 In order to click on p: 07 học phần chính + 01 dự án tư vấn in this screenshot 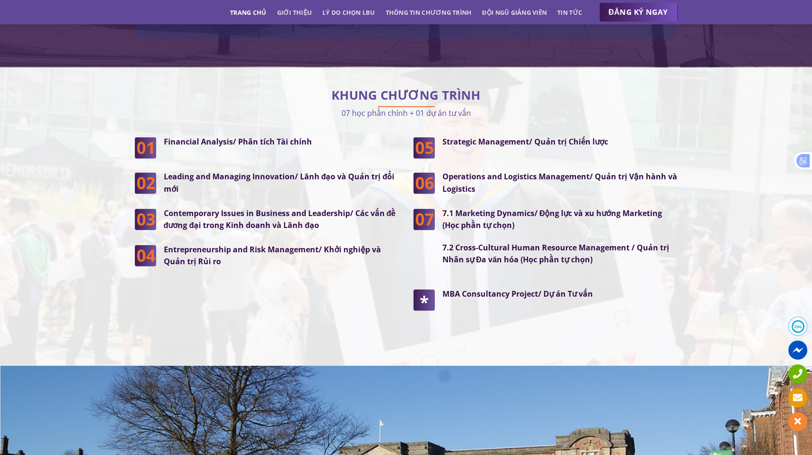, I will do `click(406, 112)`.